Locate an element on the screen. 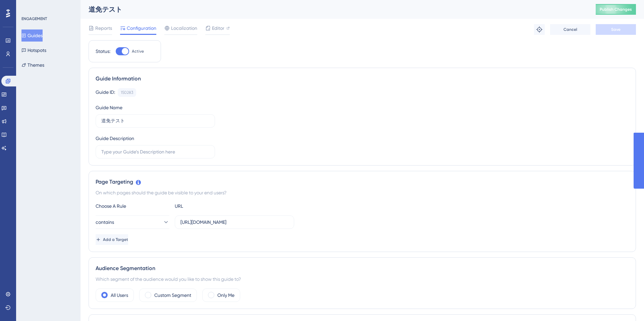 The width and height of the screenshot is (644, 321). div: 150283 is located at coordinates (127, 92).